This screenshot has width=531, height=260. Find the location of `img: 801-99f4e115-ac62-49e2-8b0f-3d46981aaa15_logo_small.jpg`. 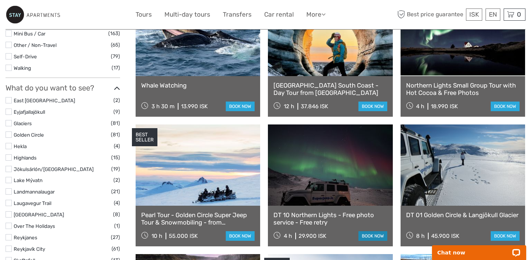

img: 801-99f4e115-ac62-49e2-8b0f-3d46981aaa15_logo_small.jpg is located at coordinates (33, 14).